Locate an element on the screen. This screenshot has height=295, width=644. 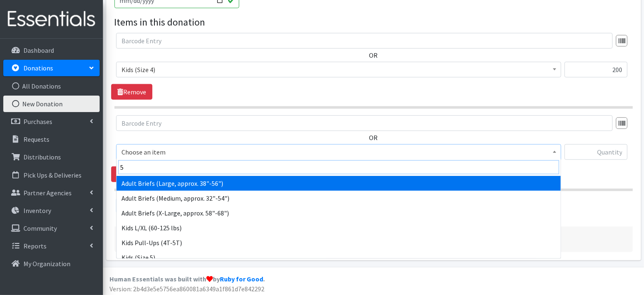
a: Reports is located at coordinates (52, 246).